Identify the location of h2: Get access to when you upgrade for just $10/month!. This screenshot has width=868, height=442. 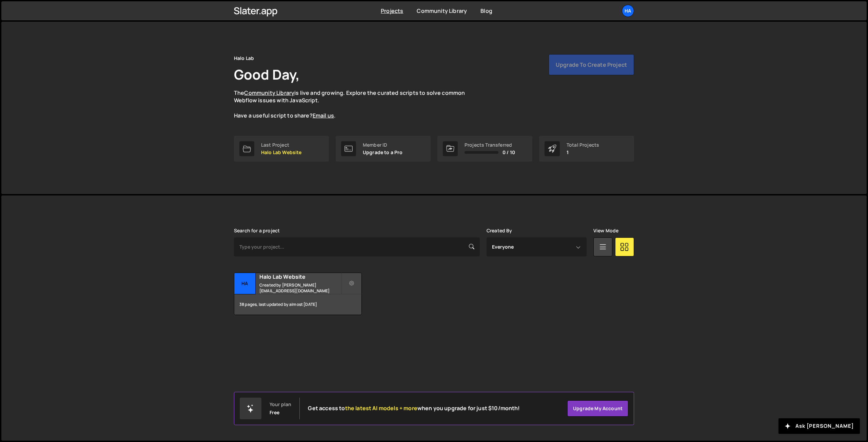
(414, 409).